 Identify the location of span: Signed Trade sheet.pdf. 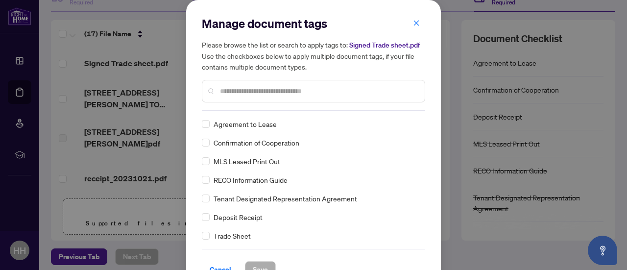
(385, 45).